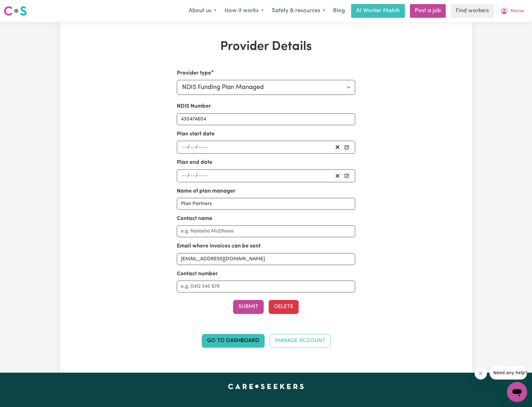 The image size is (532, 407). Describe the element at coordinates (377, 11) in the screenshot. I see `a: AI Worker Match` at that location.